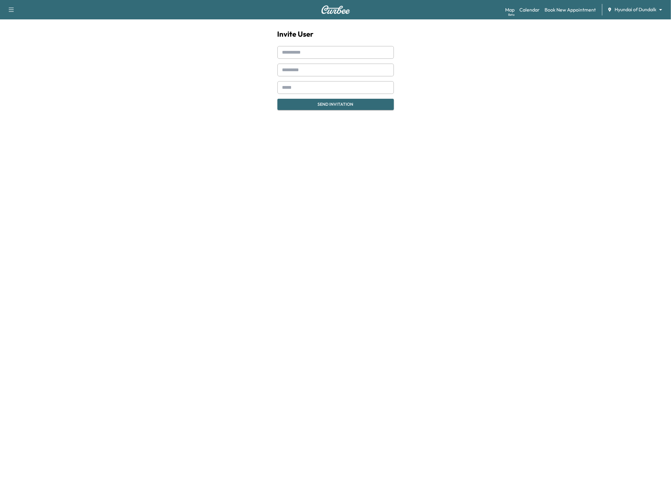 The width and height of the screenshot is (671, 502). What do you see at coordinates (511, 15) in the screenshot?
I see `div: Beta` at bounding box center [511, 15].